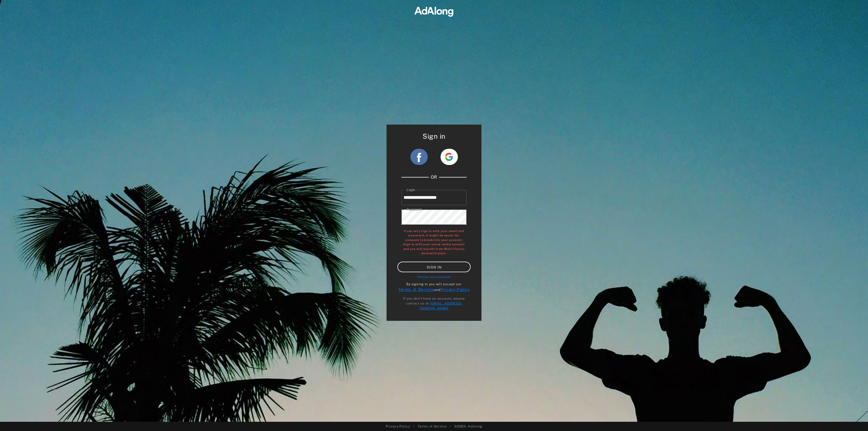 Image resolution: width=868 pixels, height=431 pixels. I want to click on div: Sign in, so click(434, 138).